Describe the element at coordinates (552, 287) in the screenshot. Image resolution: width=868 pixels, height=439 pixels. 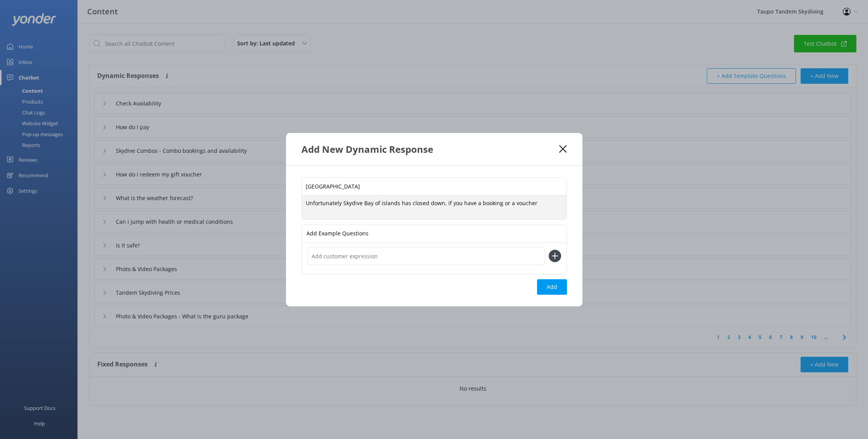
I see `button: Add` at that location.